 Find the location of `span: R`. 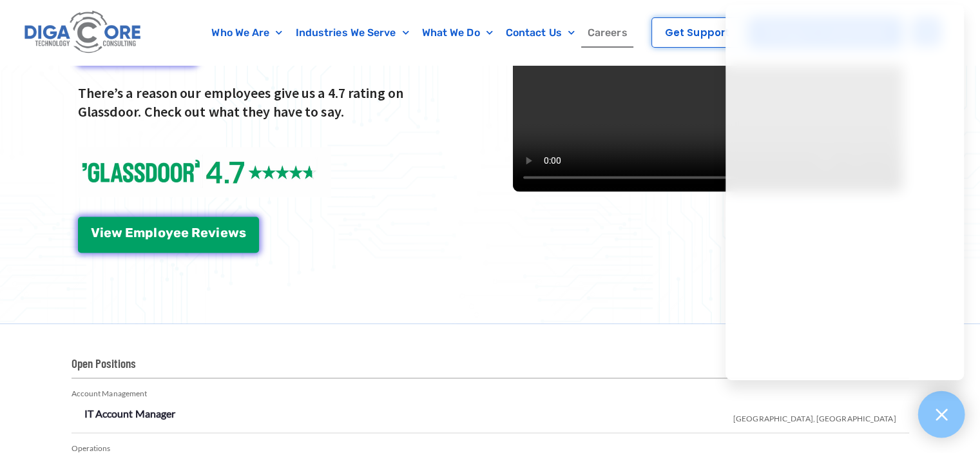

span: R is located at coordinates (196, 233).